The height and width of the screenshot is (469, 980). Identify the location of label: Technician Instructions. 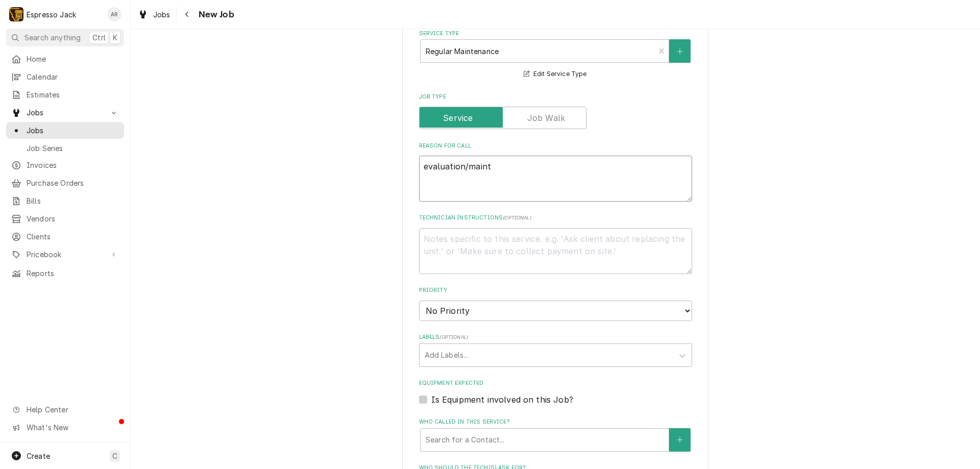
(555, 218).